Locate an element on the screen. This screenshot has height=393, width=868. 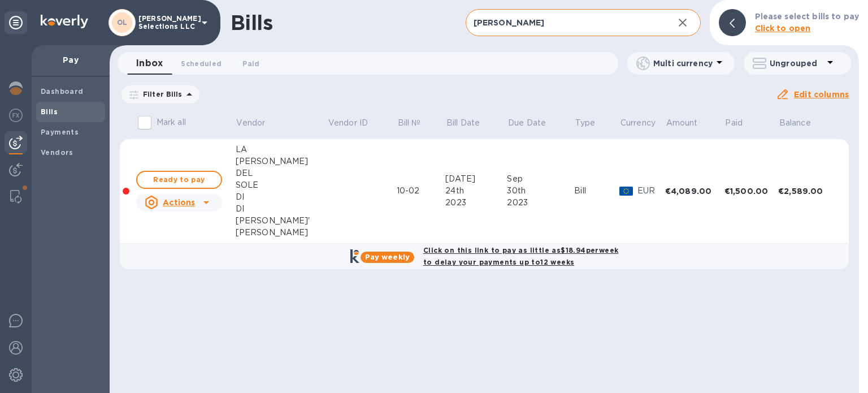
b: Click on this link to pay as little as $18.94 per week to delay your payments up to 12 weeks is located at coordinates (521, 256).